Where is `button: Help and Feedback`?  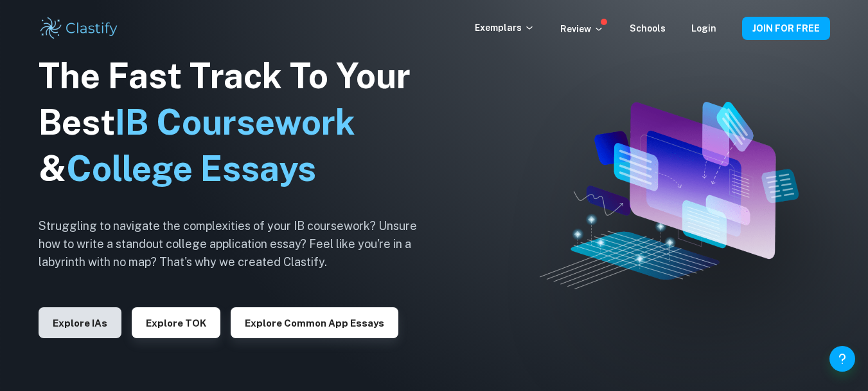
button: Help and Feedback is located at coordinates (842, 359).